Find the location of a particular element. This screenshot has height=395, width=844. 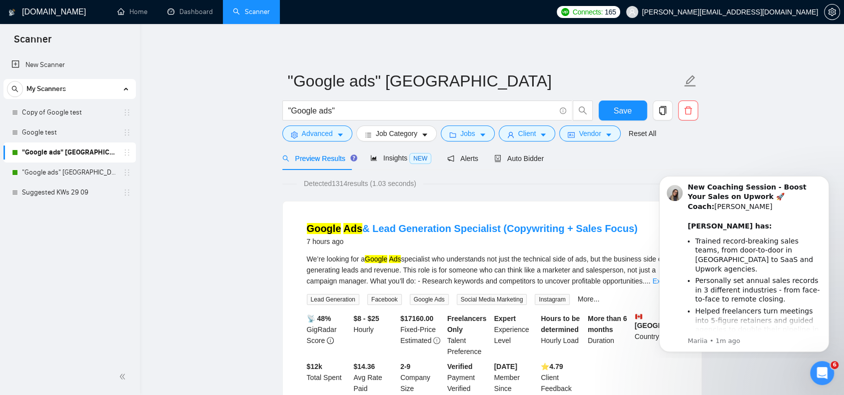

button: delete is located at coordinates (688, 110).